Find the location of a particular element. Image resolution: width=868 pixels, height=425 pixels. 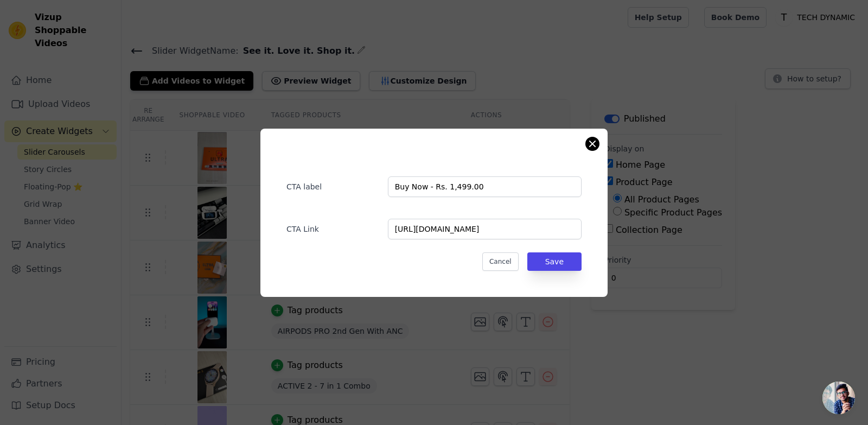

button: Close modal is located at coordinates (592, 144).